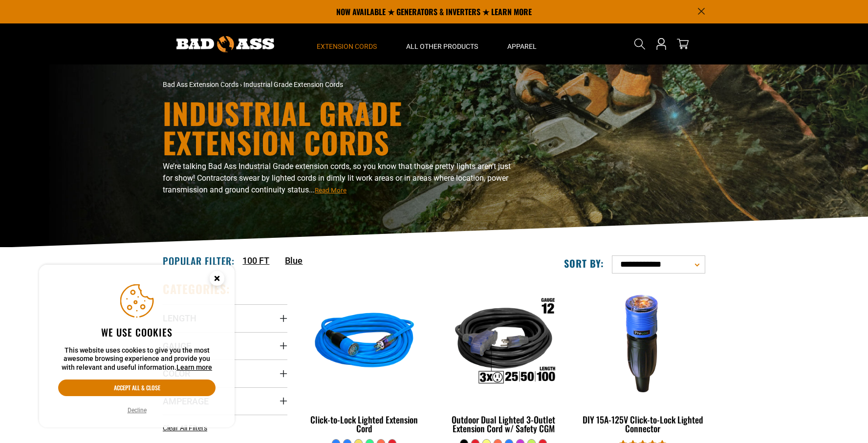  What do you see at coordinates (137, 359) in the screenshot?
I see `p: This website uses cookies to give you the most awesome browsing experience and provide you with r...` at bounding box center [137, 359].